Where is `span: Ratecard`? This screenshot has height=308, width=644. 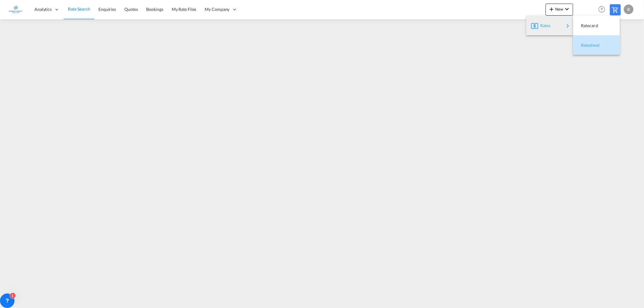
span: Ratecard is located at coordinates (584, 26).